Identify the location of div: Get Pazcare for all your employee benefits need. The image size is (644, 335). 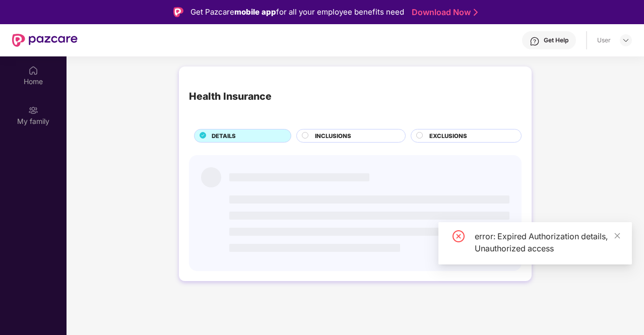
(297, 12).